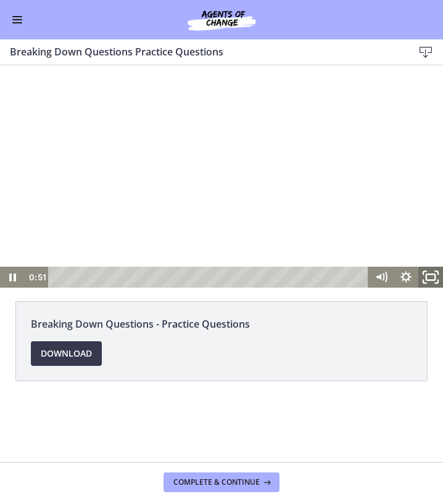 This screenshot has width=443, height=502. Describe the element at coordinates (221, 20) in the screenshot. I see `img: Agents of Change Social Work Test Prep` at that location.